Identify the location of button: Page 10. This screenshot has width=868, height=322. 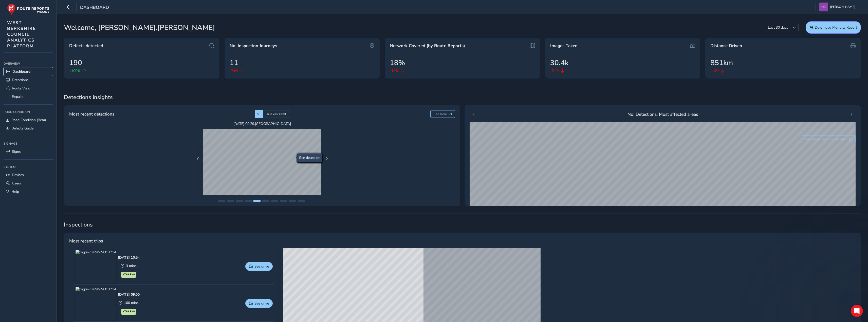
(302, 200).